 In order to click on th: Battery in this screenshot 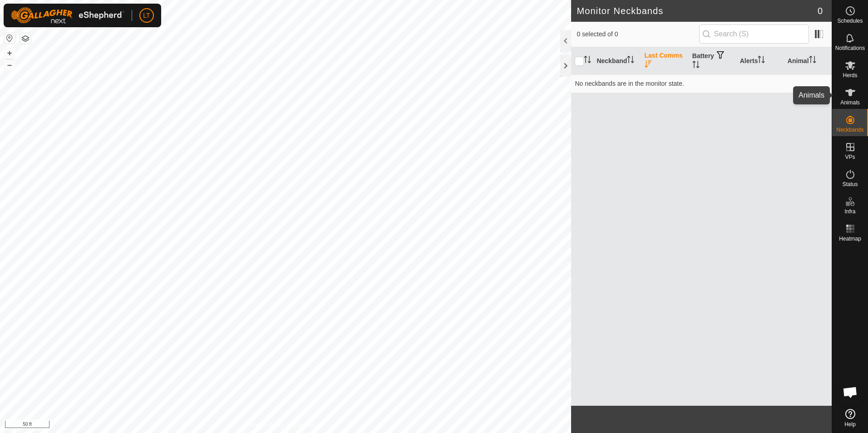, I will do `click(712, 61)`.